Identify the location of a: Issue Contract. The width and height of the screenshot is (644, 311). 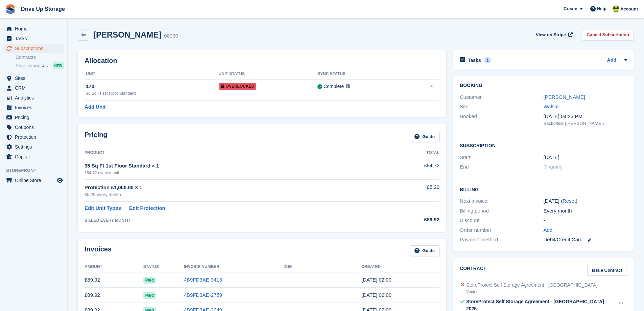
(608, 270).